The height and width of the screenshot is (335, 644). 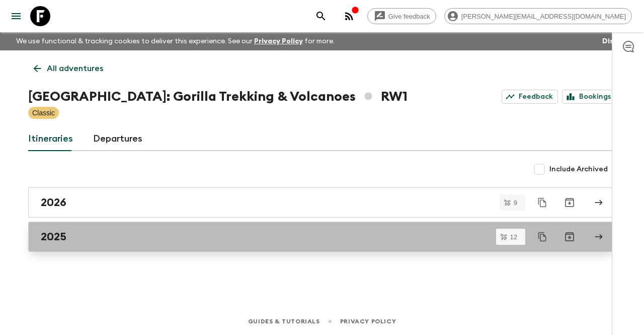 What do you see at coordinates (409, 16) in the screenshot?
I see `span: Give feedback` at bounding box center [409, 16].